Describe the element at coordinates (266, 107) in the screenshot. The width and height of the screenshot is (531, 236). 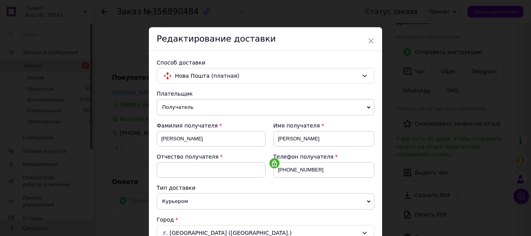
I see `span: Получатель` at that location.